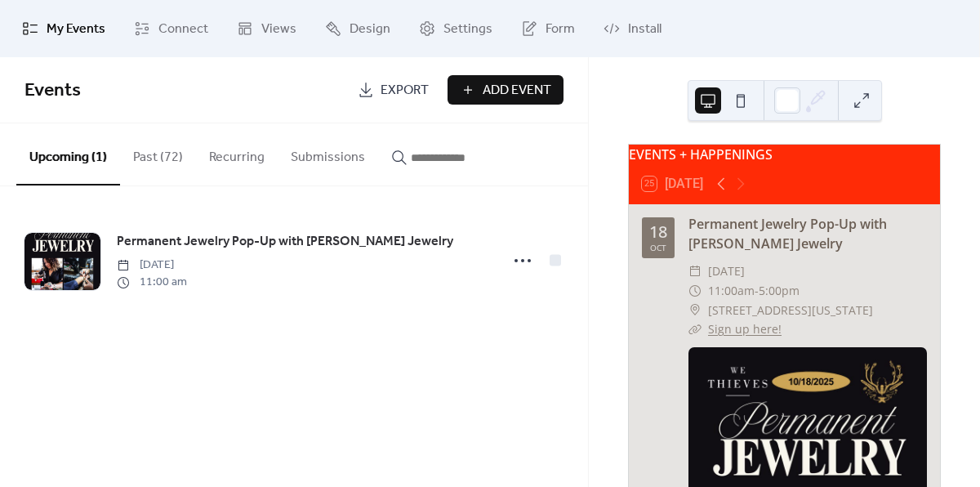 Image resolution: width=980 pixels, height=487 pixels. Describe the element at coordinates (658, 248) in the screenshot. I see `div: Oct` at that location.